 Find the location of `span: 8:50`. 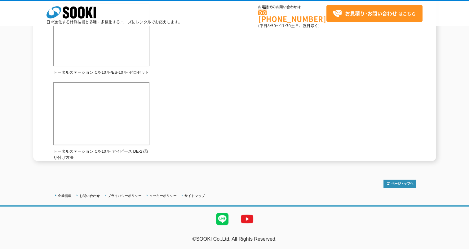

span: 8:50 is located at coordinates (272, 26).